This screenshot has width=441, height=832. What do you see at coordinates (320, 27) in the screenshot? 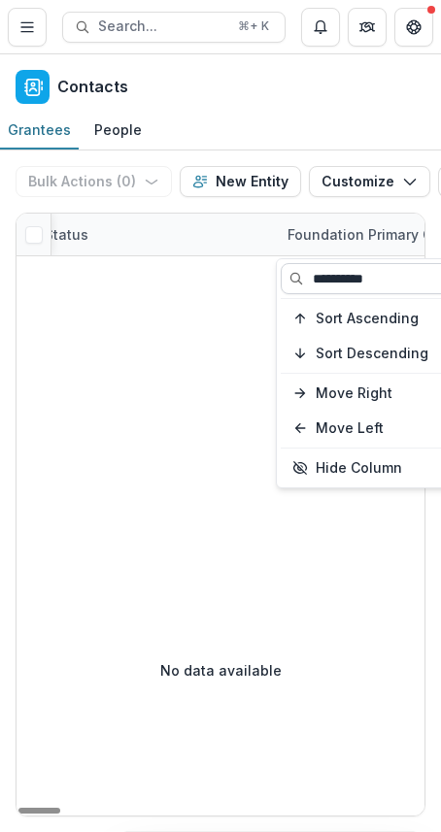
I see `button: Notifications` at bounding box center [320, 27].